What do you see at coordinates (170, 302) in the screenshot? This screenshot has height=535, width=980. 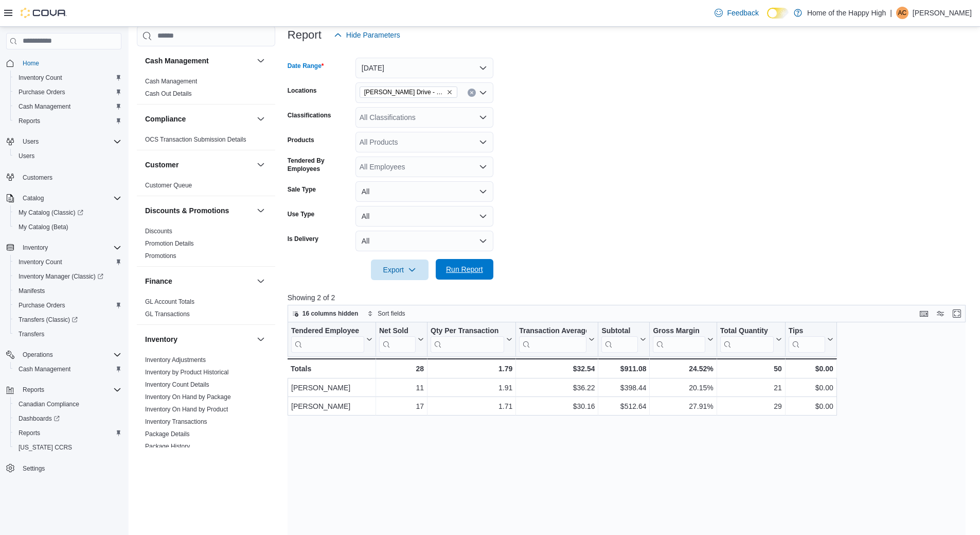 I see `a: GL Account Totals` at bounding box center [170, 302].